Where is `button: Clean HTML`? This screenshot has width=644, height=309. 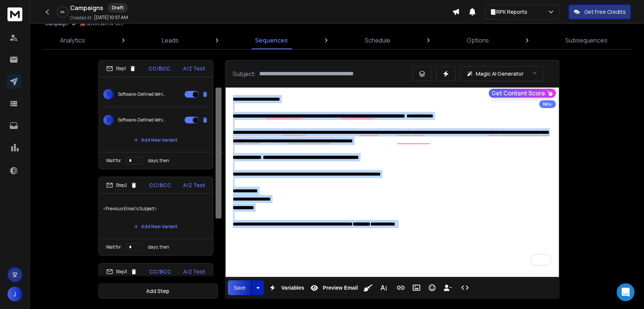 button: Clean HTML is located at coordinates (368, 288).